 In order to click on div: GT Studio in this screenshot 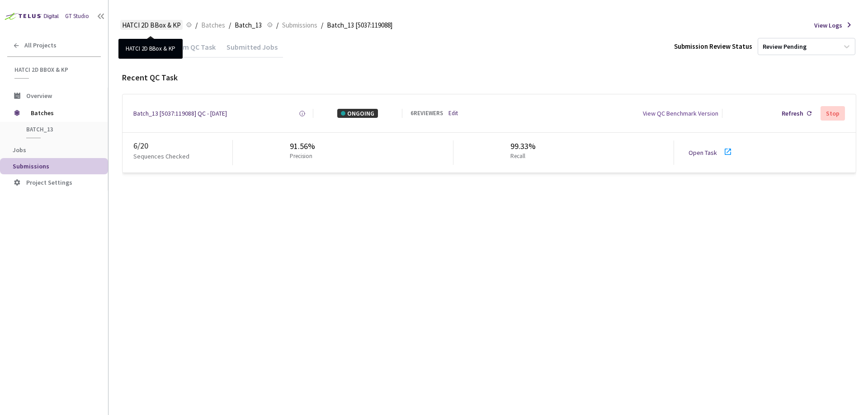, I will do `click(77, 16)`.